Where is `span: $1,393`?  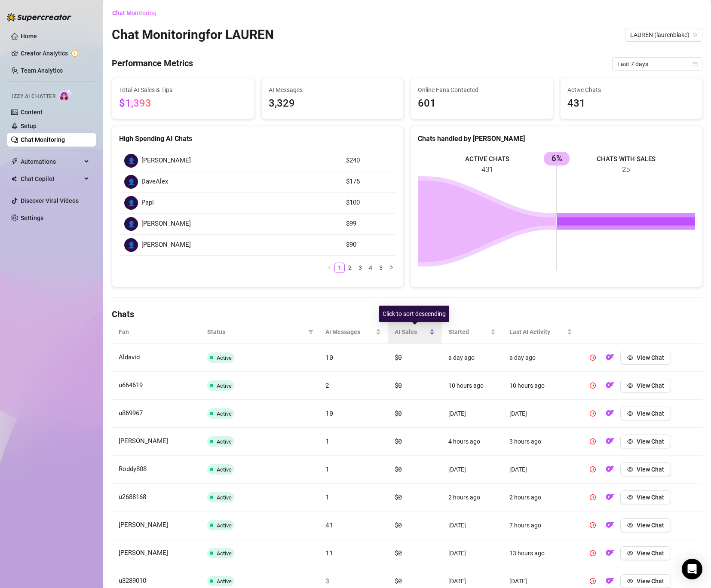 span: $1,393 is located at coordinates (135, 103).